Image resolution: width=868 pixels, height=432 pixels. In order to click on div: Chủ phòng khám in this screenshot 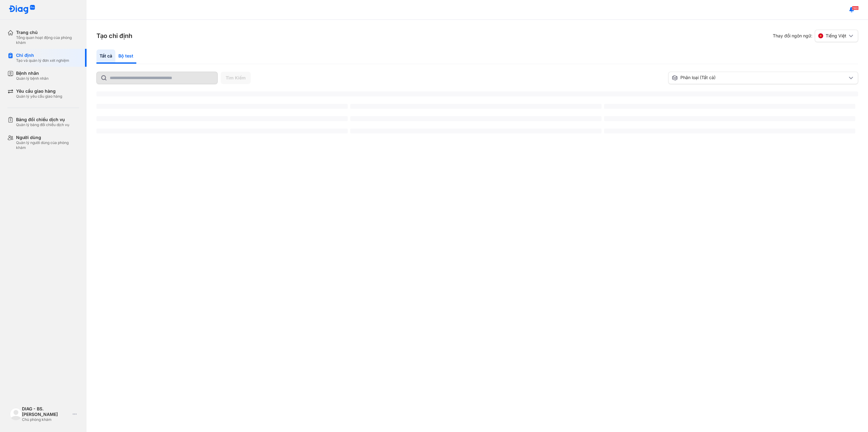, I will do `click(46, 420)`.